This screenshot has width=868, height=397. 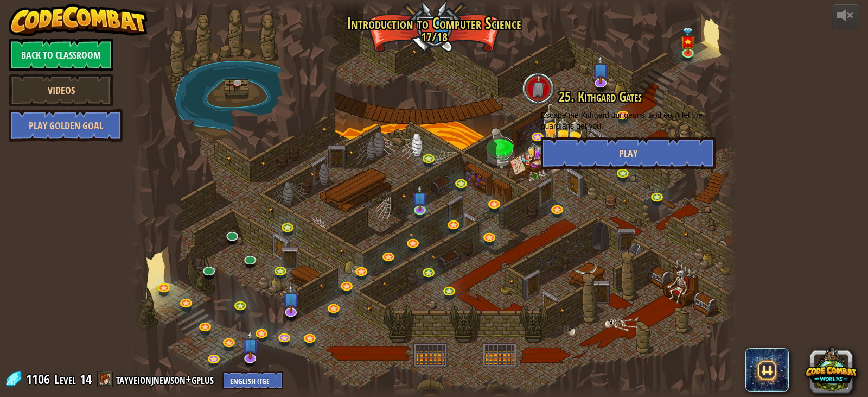 What do you see at coordinates (65, 379) in the screenshot?
I see `span: Level` at bounding box center [65, 379].